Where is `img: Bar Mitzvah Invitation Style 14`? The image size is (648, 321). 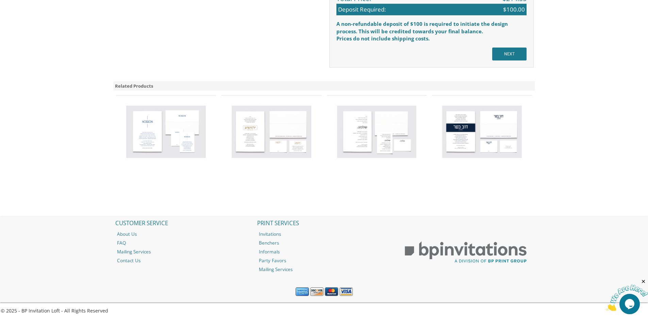
img: Bar Mitzvah Invitation Style 14 is located at coordinates (271, 132).